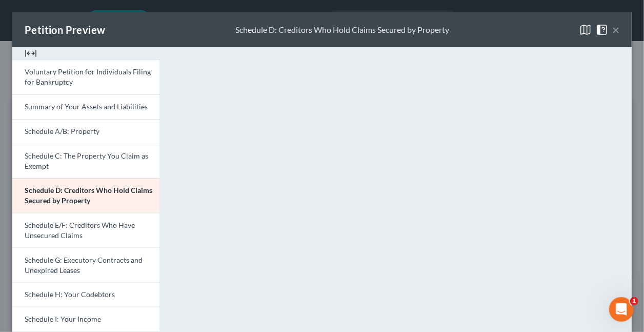 The width and height of the screenshot is (644, 332). I want to click on a: Schedule C: The Property You Claim as Exempt, so click(86, 161).